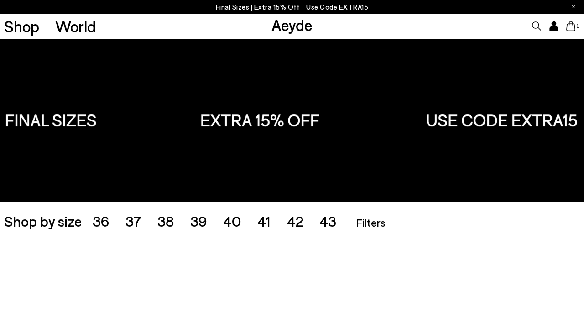 The width and height of the screenshot is (584, 317). I want to click on span: 1, so click(578, 26).